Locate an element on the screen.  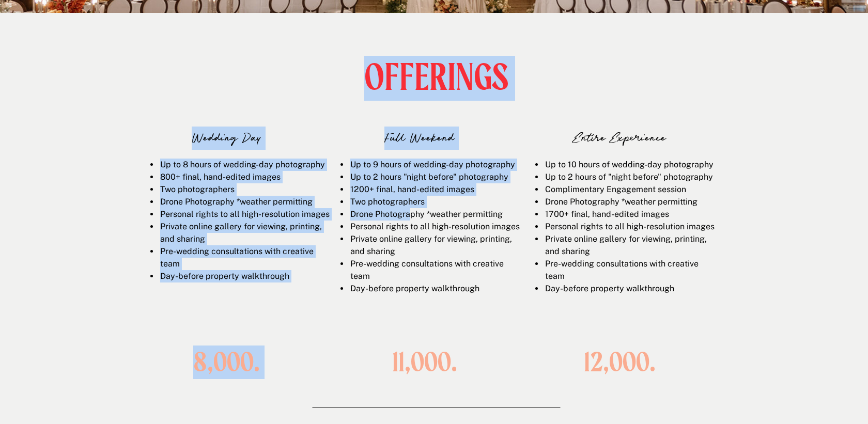
li: Up to 9 hours of wedding-day photography is located at coordinates (434, 165).